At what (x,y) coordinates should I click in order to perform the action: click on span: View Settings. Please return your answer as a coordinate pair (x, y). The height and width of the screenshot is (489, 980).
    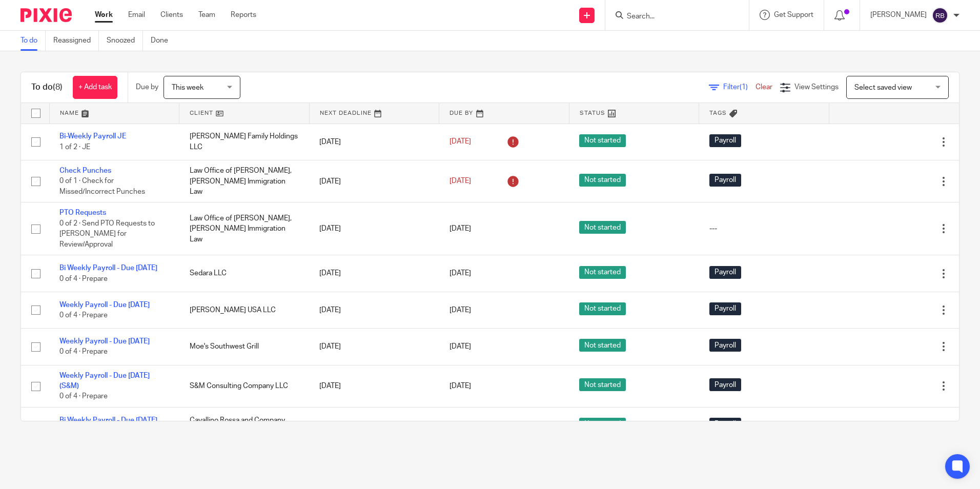
    Looking at the image, I should click on (816, 87).